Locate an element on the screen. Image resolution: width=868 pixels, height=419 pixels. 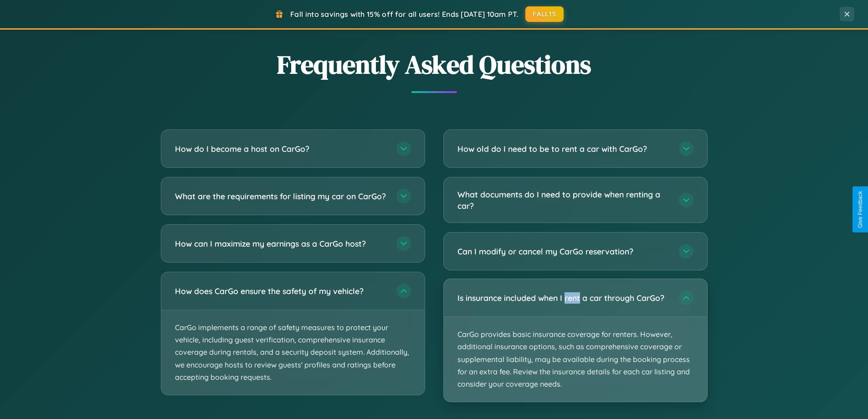
h3: How old do I need to be to rent a car with CarGo? is located at coordinates (563, 149).